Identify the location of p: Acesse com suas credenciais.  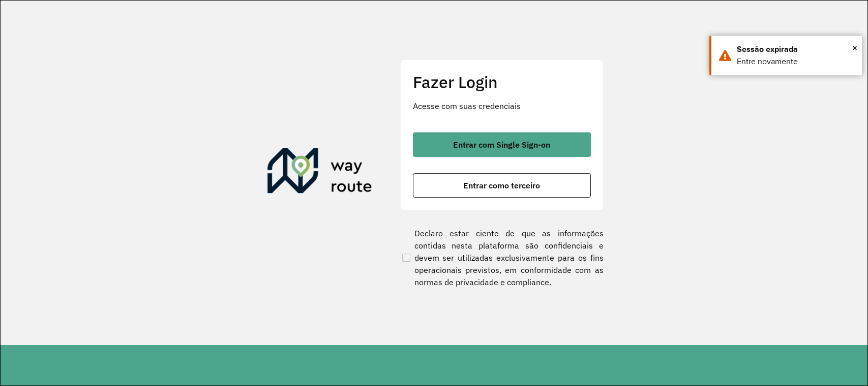
(502, 106).